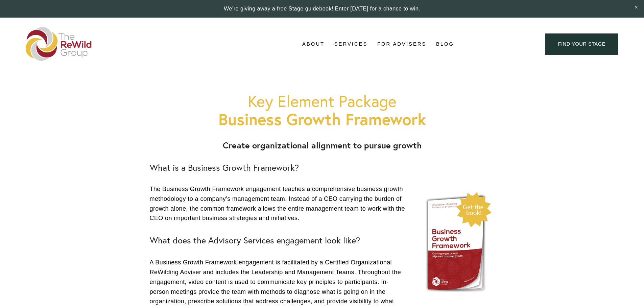  I want to click on a: Business Growth Framework book cover, so click(456, 242).